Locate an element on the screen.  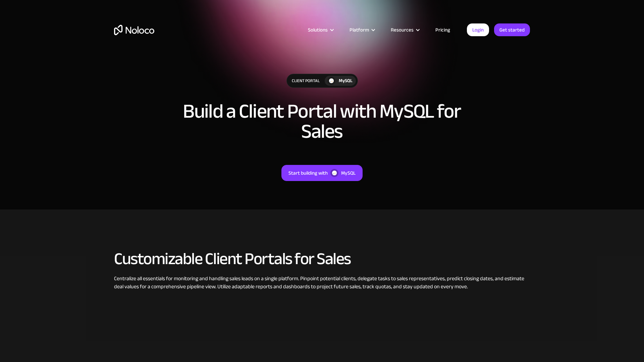
h2: Customizable Client Portals for Sales is located at coordinates (322, 259).